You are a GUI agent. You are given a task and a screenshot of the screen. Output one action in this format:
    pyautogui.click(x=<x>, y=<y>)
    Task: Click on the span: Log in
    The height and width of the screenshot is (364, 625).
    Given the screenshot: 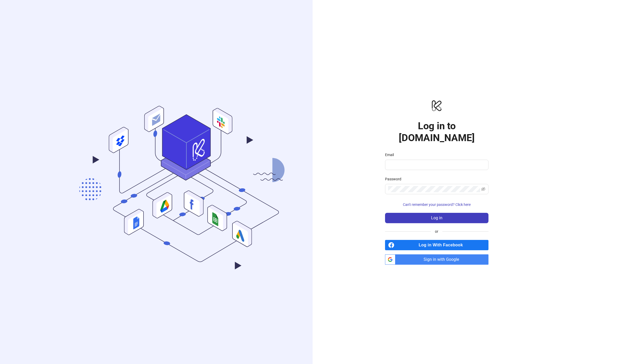 What is the action you would take?
    pyautogui.click(x=437, y=218)
    